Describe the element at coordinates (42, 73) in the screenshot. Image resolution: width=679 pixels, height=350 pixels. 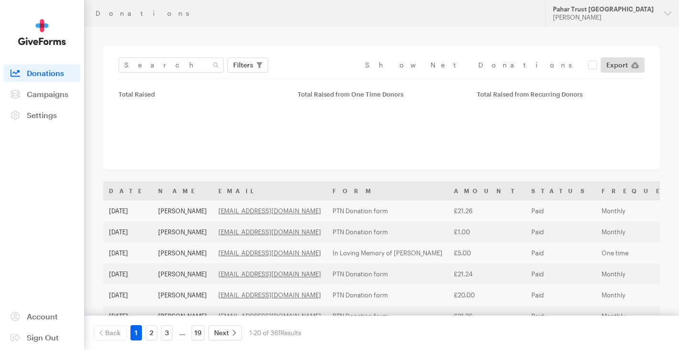
I see `a: Donations` at that location.